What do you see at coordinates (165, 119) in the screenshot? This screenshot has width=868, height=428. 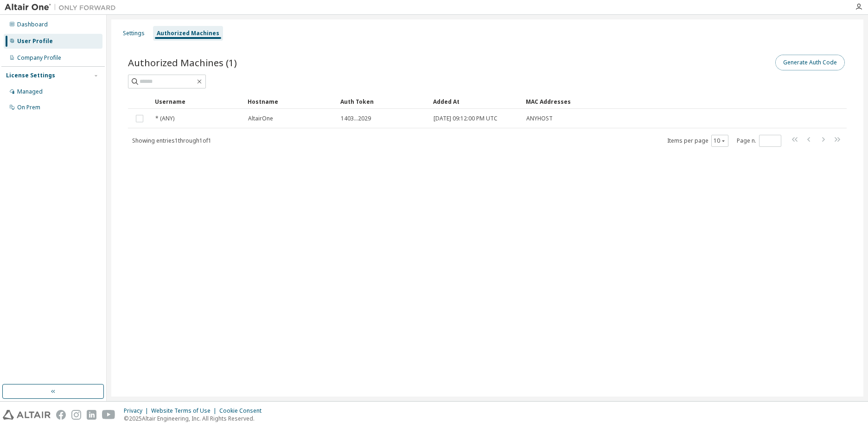 I see `span: * (ANY)` at bounding box center [165, 119].